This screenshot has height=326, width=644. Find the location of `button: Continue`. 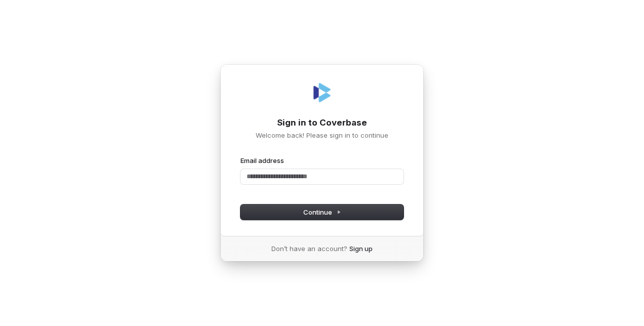

button: Continue is located at coordinates (322, 212).